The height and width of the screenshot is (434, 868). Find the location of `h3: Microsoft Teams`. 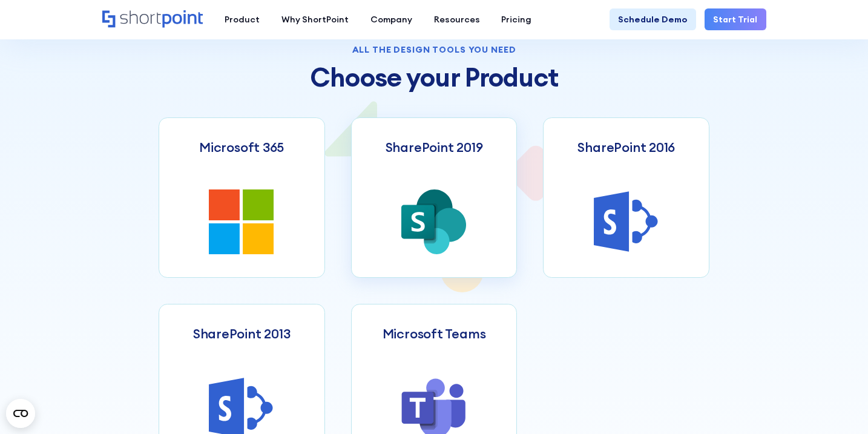

h3: Microsoft Teams is located at coordinates (434, 334).